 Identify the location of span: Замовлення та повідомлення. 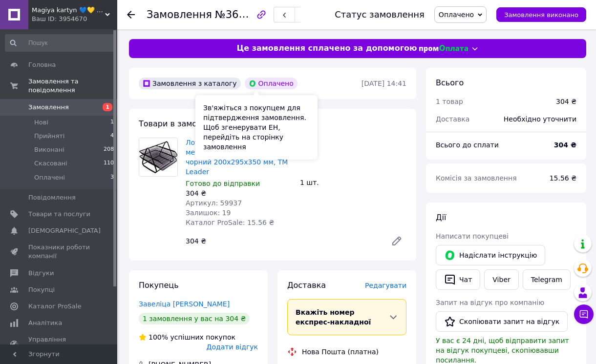
(73, 86).